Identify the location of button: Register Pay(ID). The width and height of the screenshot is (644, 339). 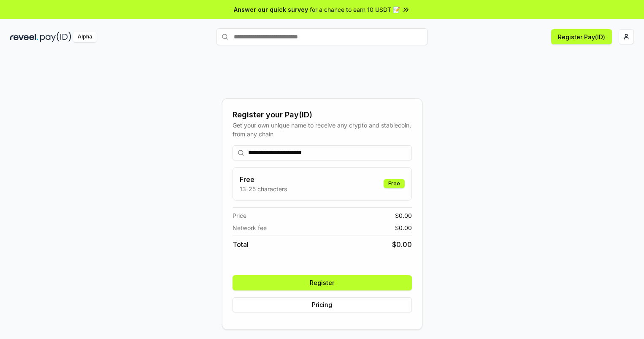
(581, 37).